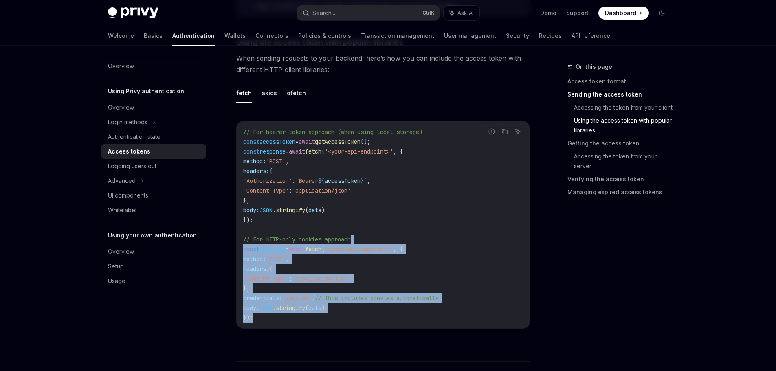 Image resolution: width=776 pixels, height=371 pixels. Describe the element at coordinates (315, 308) in the screenshot. I see `span: data` at that location.